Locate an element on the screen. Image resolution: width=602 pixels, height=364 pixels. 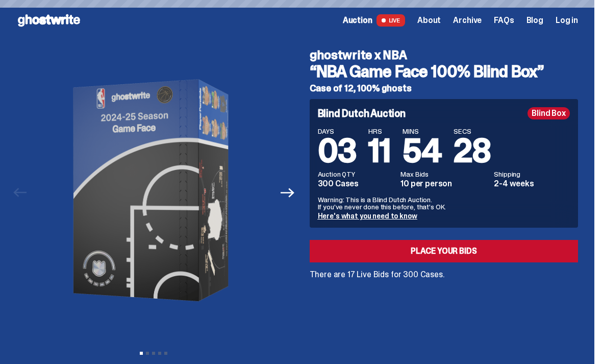
button: View slide 2 is located at coordinates (148, 353).